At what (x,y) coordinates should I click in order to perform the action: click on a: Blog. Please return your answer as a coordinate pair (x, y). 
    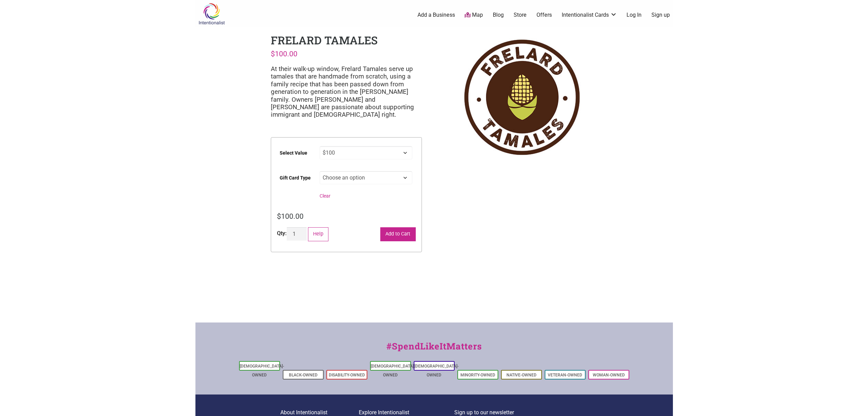
    Looking at the image, I should click on (498, 15).